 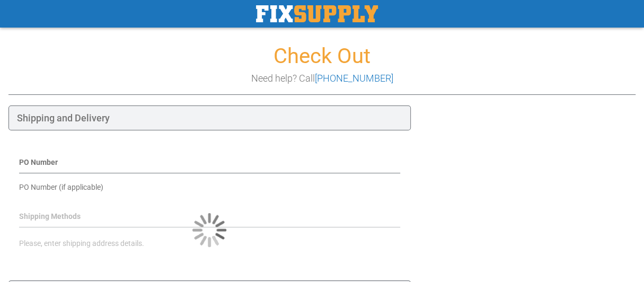 What do you see at coordinates (322, 56) in the screenshot?
I see `h1: Check Out` at bounding box center [322, 56].